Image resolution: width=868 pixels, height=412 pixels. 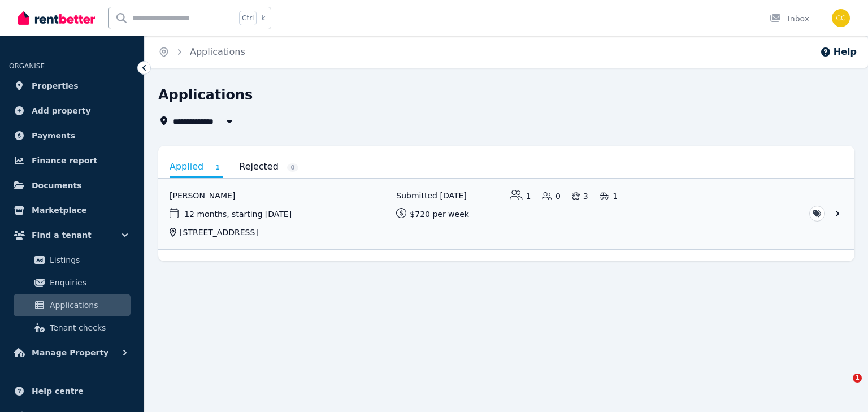 I want to click on div: Inbox, so click(x=790, y=19).